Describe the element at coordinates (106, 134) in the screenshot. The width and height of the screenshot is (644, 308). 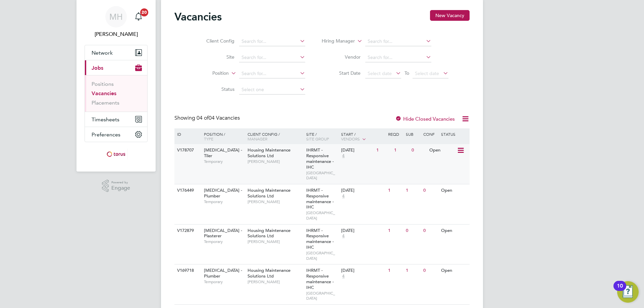
I see `span: Preferences` at that location.